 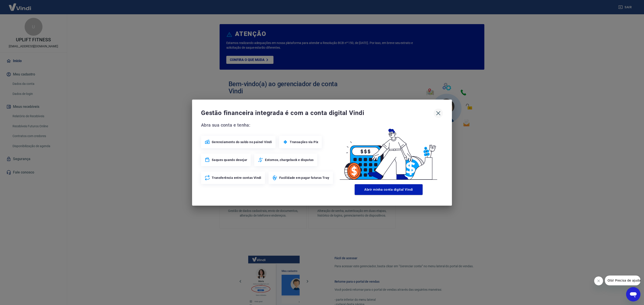 What do you see at coordinates (304, 142) in the screenshot?
I see `span: Transações via Pix` at bounding box center [304, 142].